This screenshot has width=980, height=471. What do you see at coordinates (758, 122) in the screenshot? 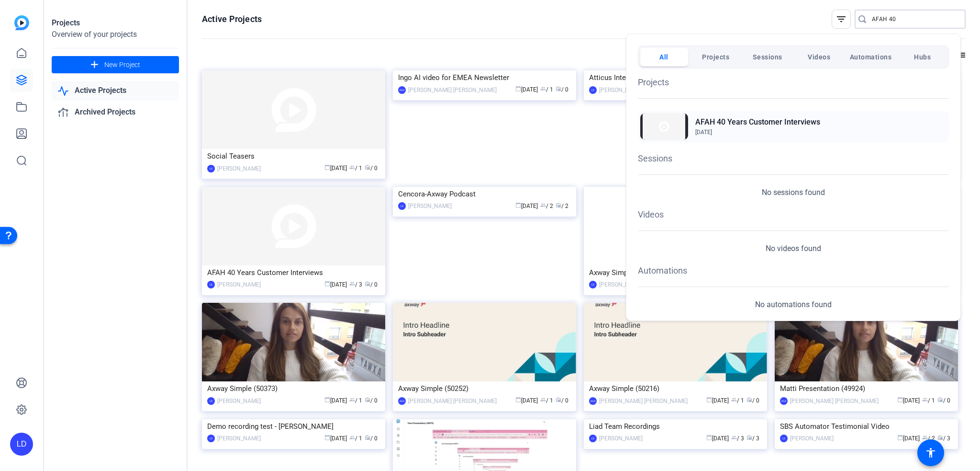
I see `h2: AFAH 40 Years Customer Interviews` at bounding box center [758, 122].